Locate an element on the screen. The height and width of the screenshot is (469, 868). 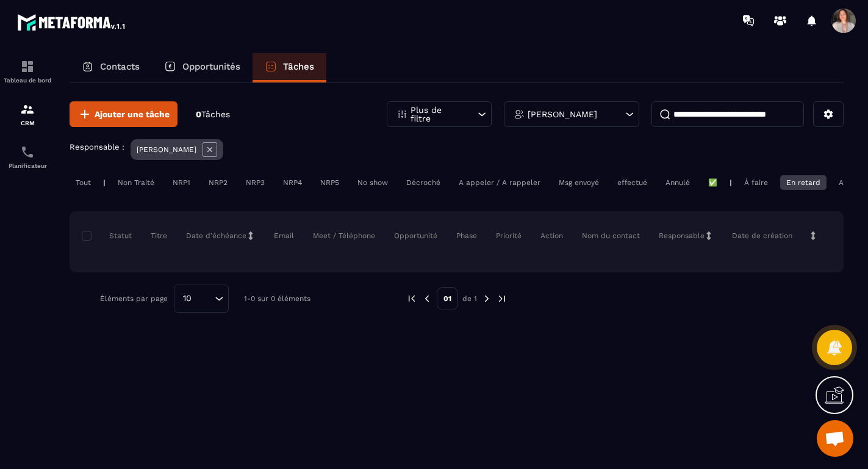
a: Opportunités is located at coordinates (202, 68).